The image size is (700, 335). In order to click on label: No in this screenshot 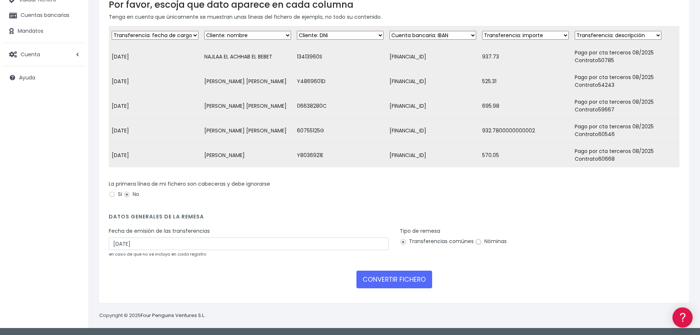, I will do `click(131, 194)`.